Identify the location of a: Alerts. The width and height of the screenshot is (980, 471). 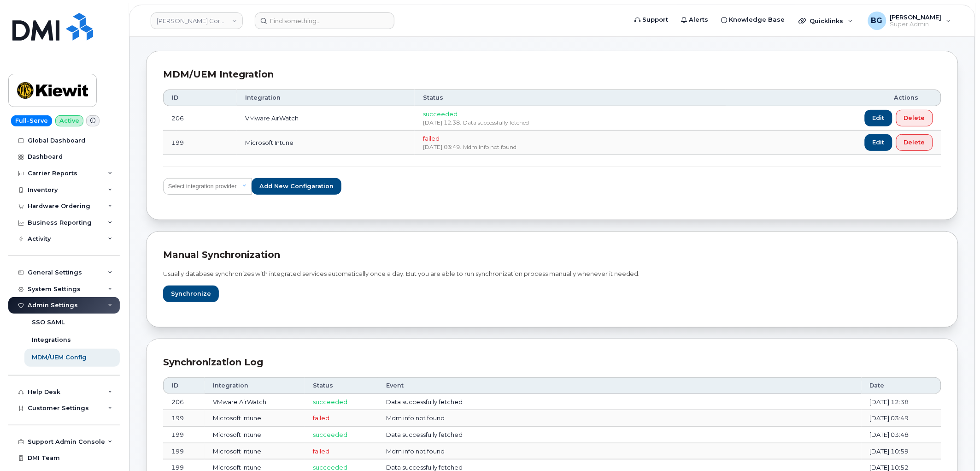
(695, 20).